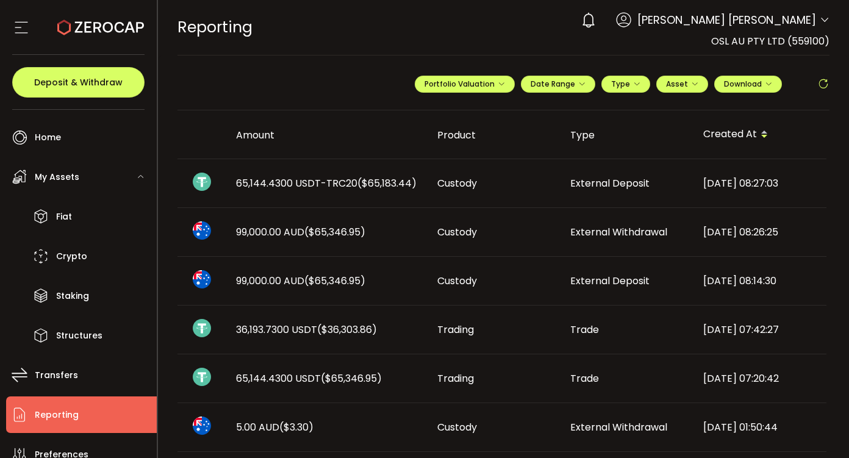 This screenshot has height=458, width=849. What do you see at coordinates (78, 82) in the screenshot?
I see `button: Deposit & Withdraw` at bounding box center [78, 82].